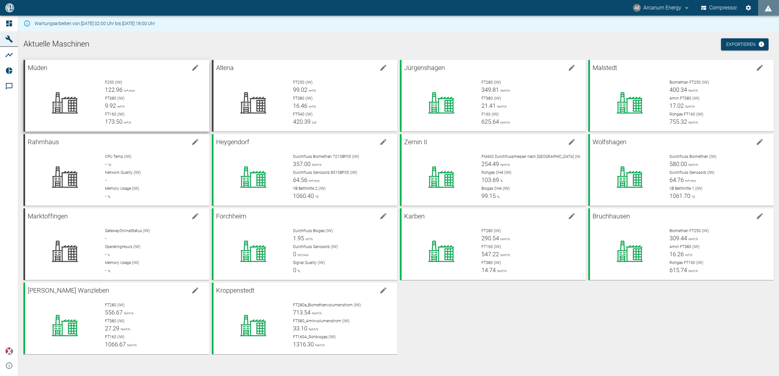 Image resolution: width=779 pixels, height=376 pixels. Describe the element at coordinates (127, 231) in the screenshot. I see `span: GatewayOnlineStatus (IW)` at that location.